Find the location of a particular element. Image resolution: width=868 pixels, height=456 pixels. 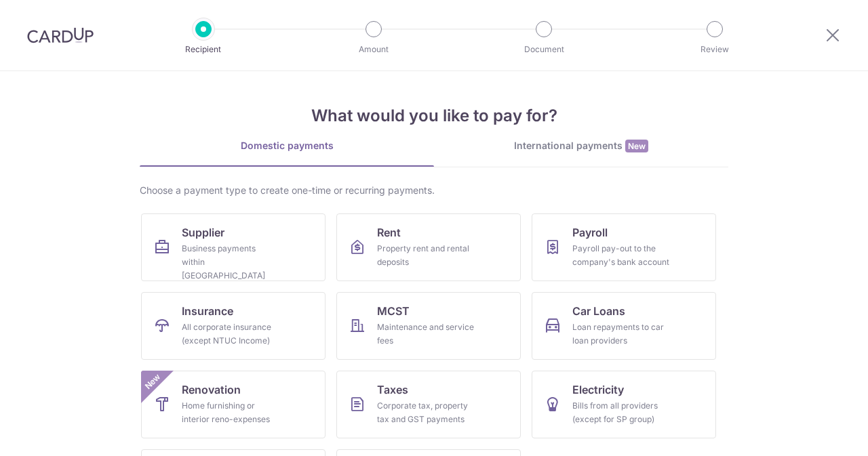

a: PayrollPayroll pay-out to the company's bank account is located at coordinates (624, 248).